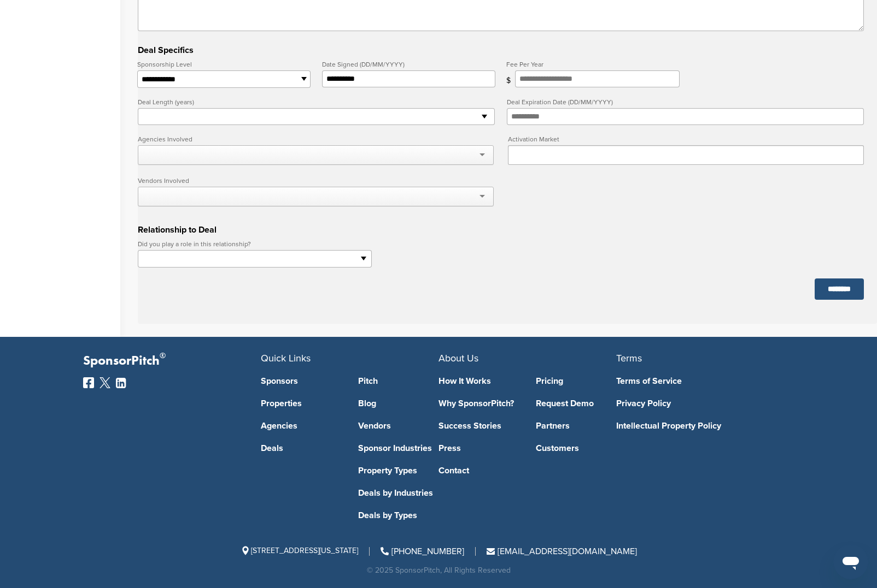  What do you see at coordinates (301, 404) in the screenshot?
I see `a: Properties` at bounding box center [301, 404].